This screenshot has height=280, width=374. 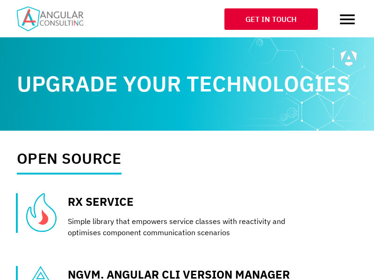 What do you see at coordinates (271, 19) in the screenshot?
I see `a: Get In Touch` at bounding box center [271, 19].